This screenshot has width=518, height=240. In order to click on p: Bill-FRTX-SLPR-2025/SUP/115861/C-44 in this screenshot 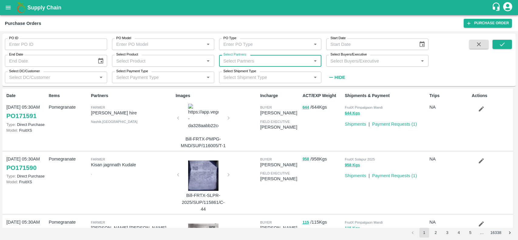, I will do `click(203, 202)`.